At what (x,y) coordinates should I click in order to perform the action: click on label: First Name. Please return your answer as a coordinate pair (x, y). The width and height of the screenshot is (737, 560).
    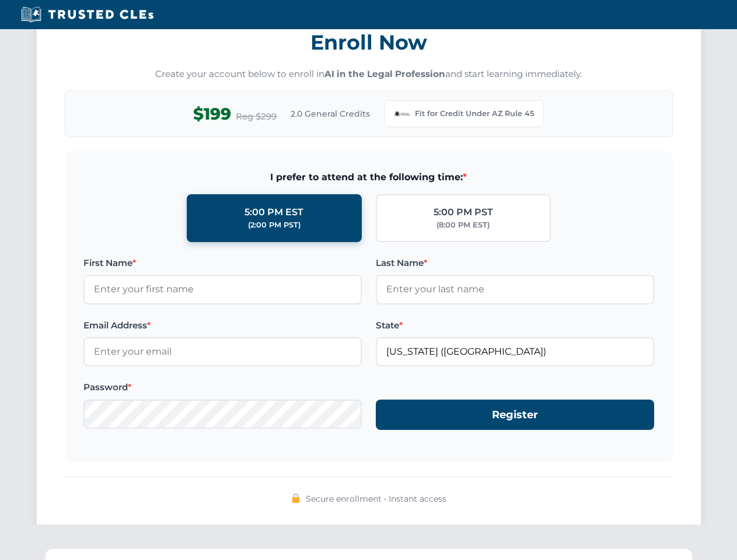
    Looking at the image, I should click on (223, 263).